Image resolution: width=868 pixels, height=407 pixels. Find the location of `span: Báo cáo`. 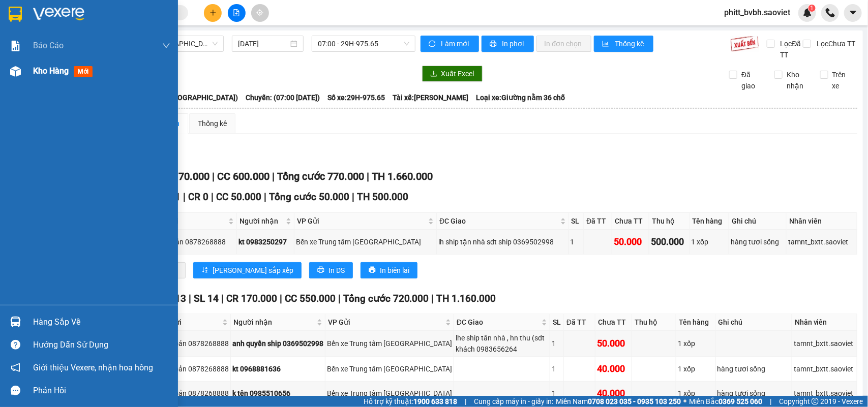

span: Báo cáo is located at coordinates (49, 45).